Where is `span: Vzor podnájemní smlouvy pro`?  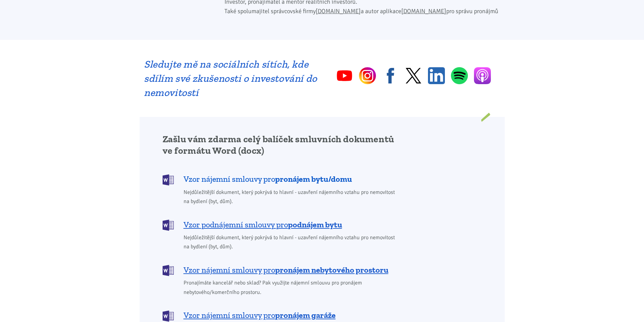 span: Vzor podnájemní smlouvy pro is located at coordinates (263, 224).